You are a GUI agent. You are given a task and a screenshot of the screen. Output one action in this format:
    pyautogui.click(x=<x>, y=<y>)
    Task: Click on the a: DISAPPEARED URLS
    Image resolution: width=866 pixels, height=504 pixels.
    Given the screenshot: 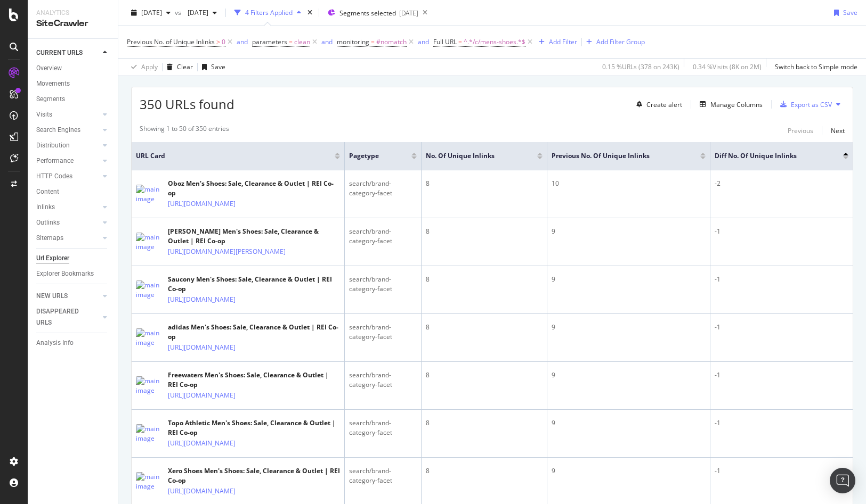 What is the action you would take?
    pyautogui.click(x=67, y=317)
    